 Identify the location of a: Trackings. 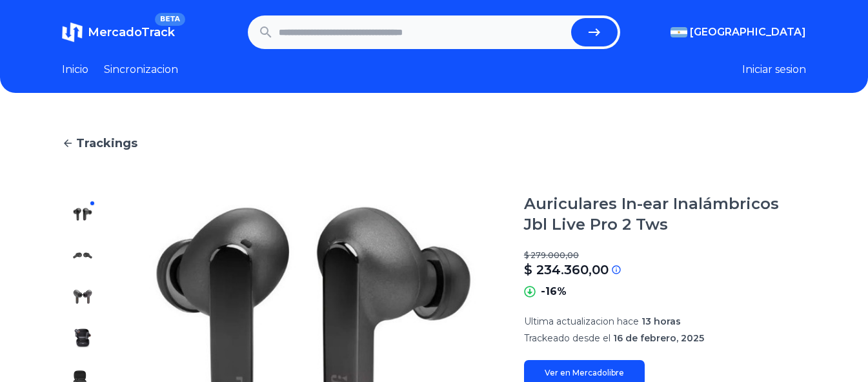
(434, 144).